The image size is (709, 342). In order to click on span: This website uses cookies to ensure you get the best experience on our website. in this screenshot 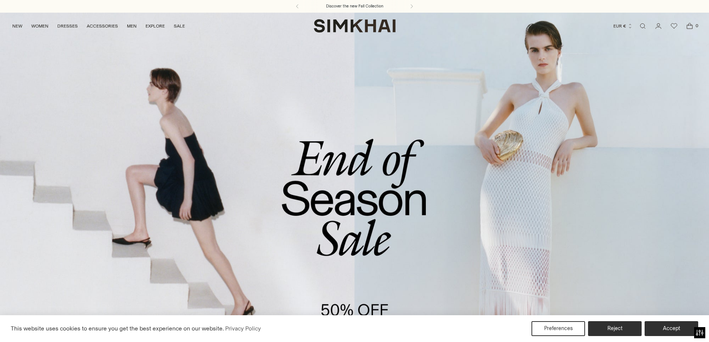, I will do `click(117, 328)`.